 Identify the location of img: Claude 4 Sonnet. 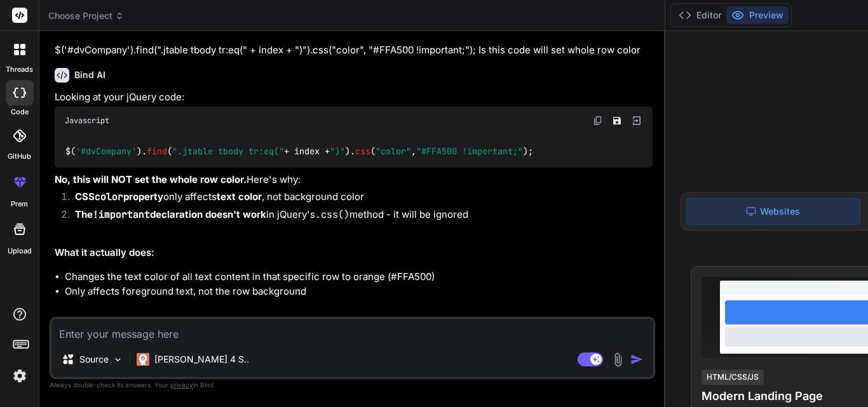
(143, 360).